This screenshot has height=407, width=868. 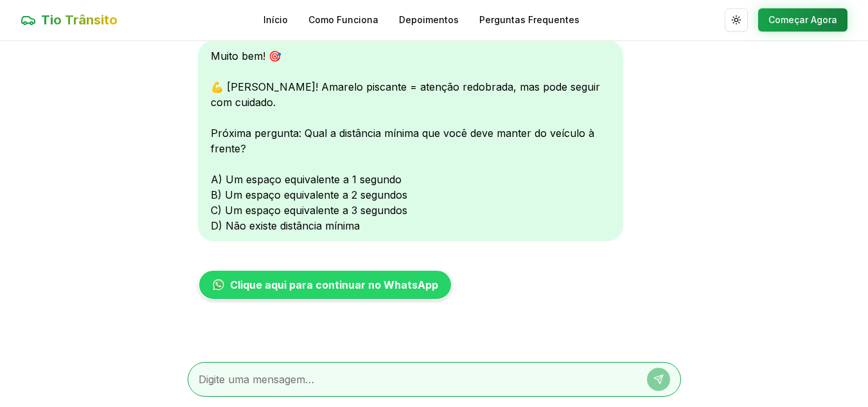 What do you see at coordinates (802, 20) in the screenshot?
I see `a: Começar Agora` at bounding box center [802, 20].